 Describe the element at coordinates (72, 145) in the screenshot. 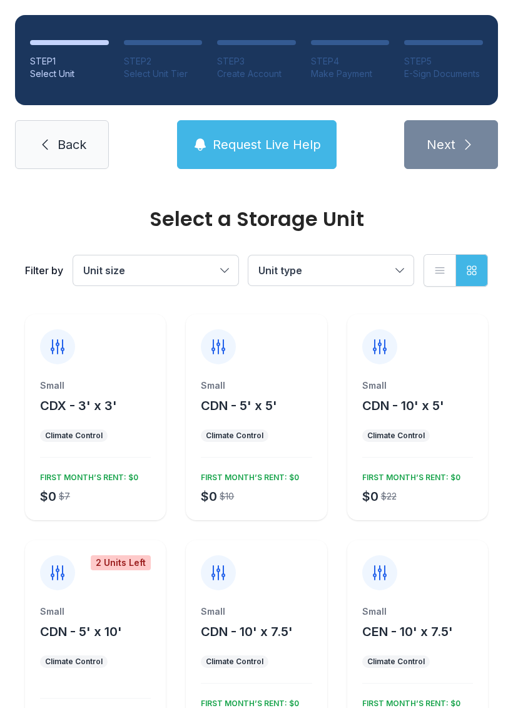

I see `span: Back` at that location.